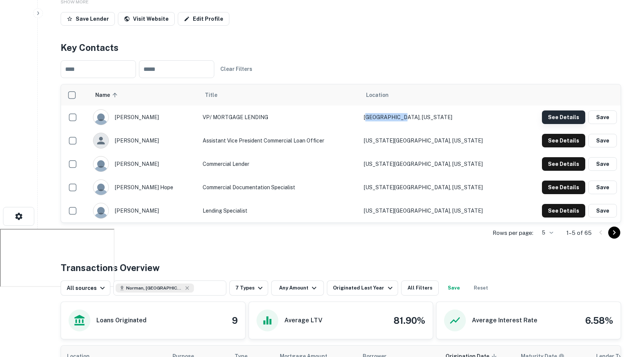 This screenshot has height=357, width=644. I want to click on h4: 9, so click(234, 320).